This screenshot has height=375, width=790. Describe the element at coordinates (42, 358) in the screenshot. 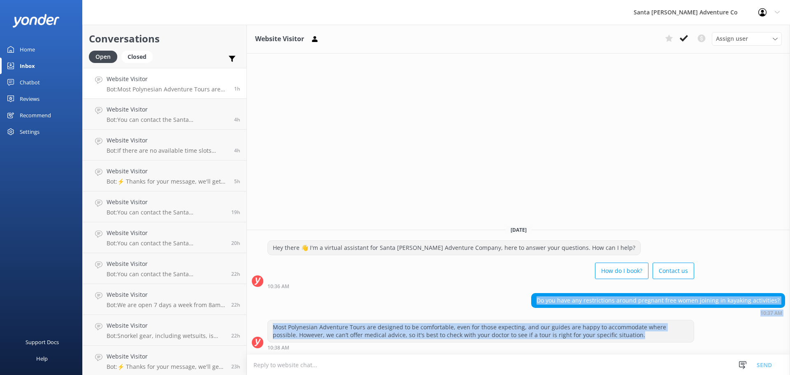

I see `div: Help` at that location.